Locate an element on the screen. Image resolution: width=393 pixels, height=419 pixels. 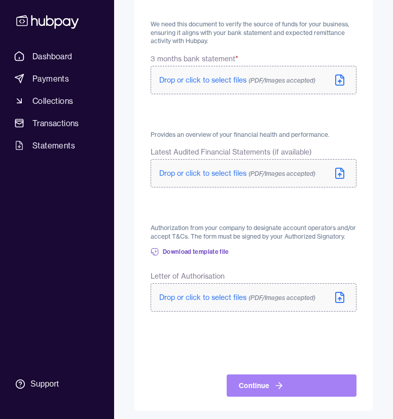
a: Download template file is located at coordinates (190, 252).